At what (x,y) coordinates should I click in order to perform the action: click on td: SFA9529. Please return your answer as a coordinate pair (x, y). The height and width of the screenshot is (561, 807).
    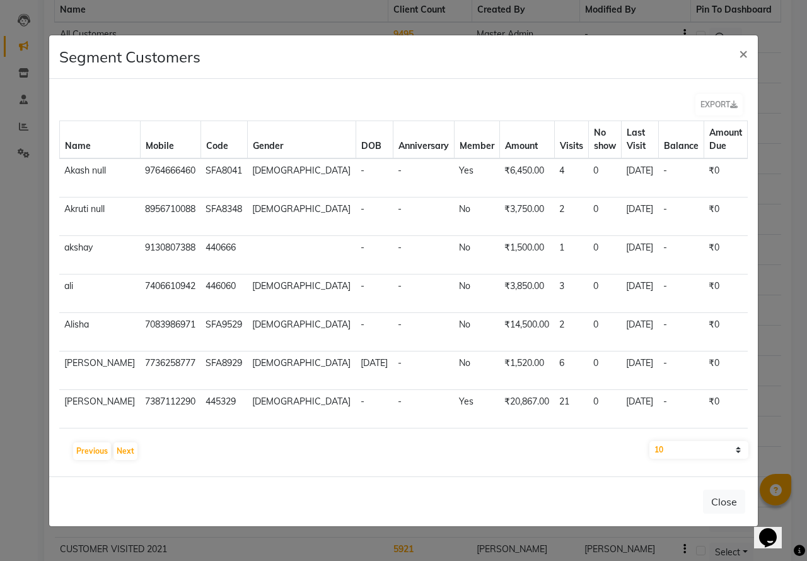
    Looking at the image, I should click on (224, 331).